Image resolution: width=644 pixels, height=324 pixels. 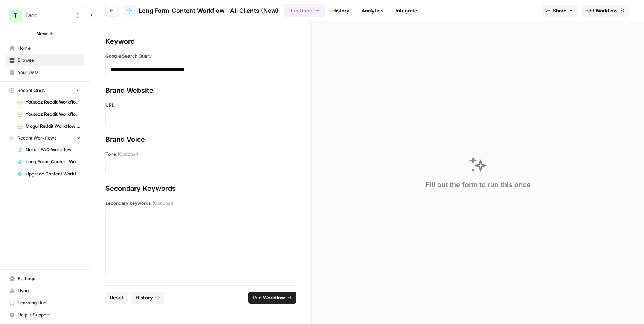 I want to click on a: Home, so click(x=45, y=48).